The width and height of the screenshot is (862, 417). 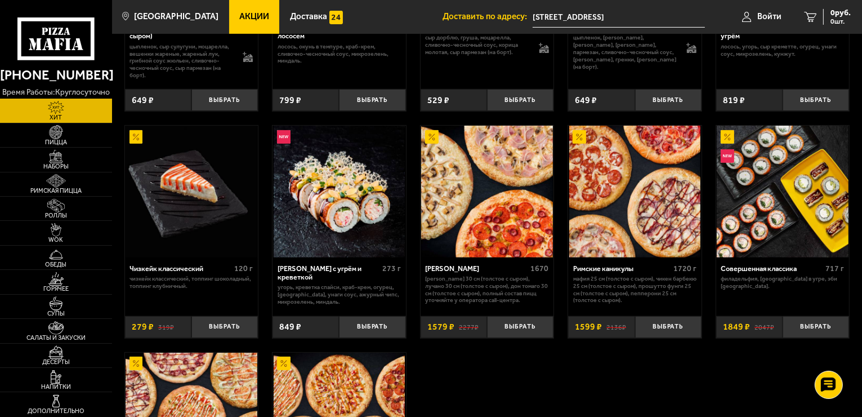 What do you see at coordinates (191, 191) in the screenshot?
I see `a: АкционныйЧизкейк классический` at bounding box center [191, 191].